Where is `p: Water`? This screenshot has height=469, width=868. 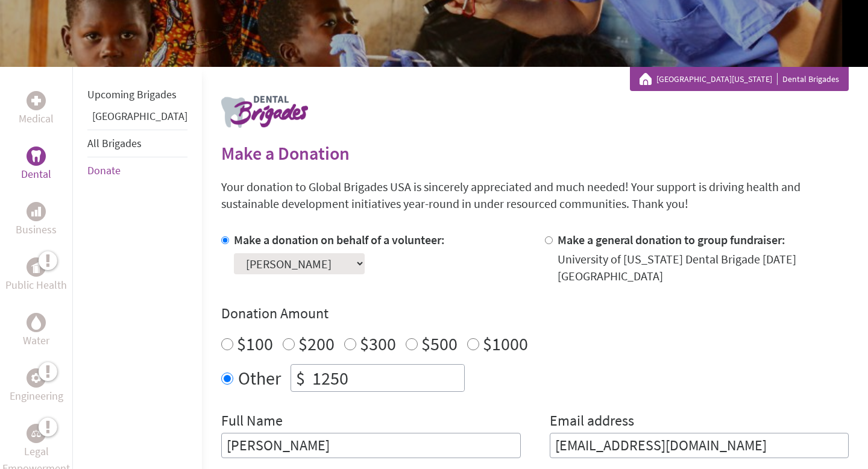 p: Water is located at coordinates (36, 341).